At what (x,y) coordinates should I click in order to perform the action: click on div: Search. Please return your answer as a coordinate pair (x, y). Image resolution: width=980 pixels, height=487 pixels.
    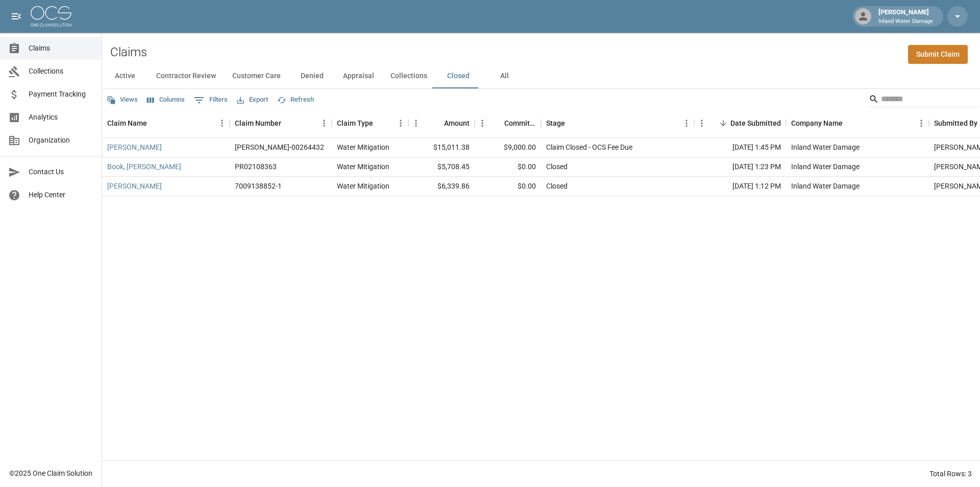
    Looking at the image, I should click on (923, 100).